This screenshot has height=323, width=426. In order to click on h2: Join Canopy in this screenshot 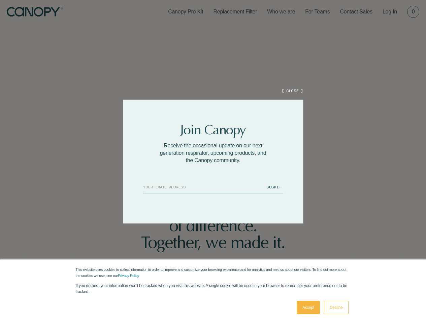, I will do `click(213, 130)`.